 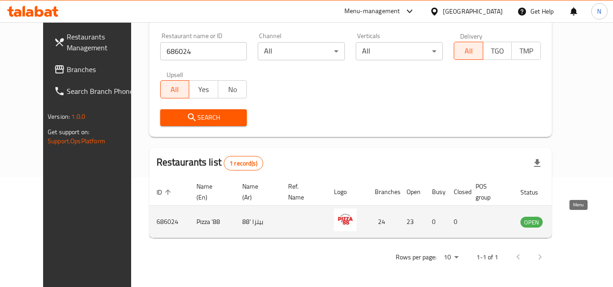 What do you see at coordinates (103, 69) in the screenshot?
I see `span: Branches` at bounding box center [103, 69].